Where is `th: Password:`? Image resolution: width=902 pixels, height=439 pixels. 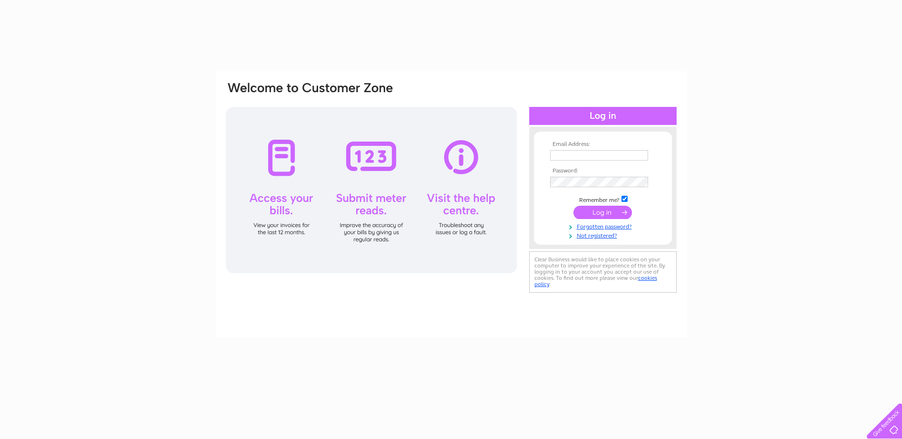 th: Password: is located at coordinates (603, 171).